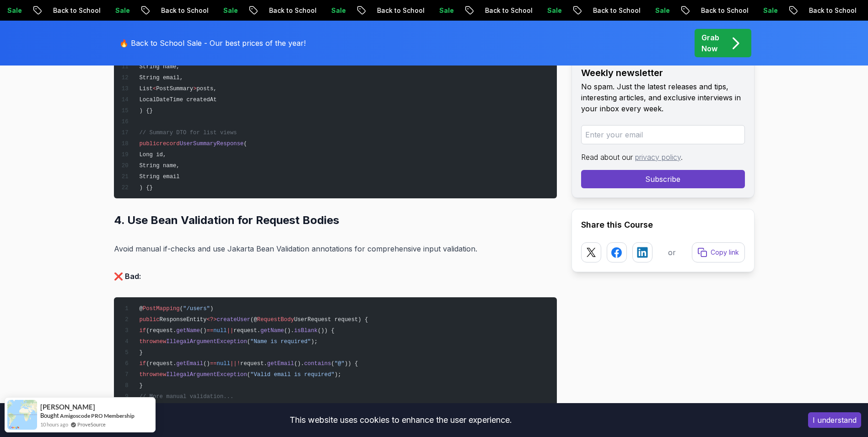 The height and width of the screenshot is (437, 868). What do you see at coordinates (663, 73) in the screenshot?
I see `h2: Weekly newsletter` at bounding box center [663, 73].